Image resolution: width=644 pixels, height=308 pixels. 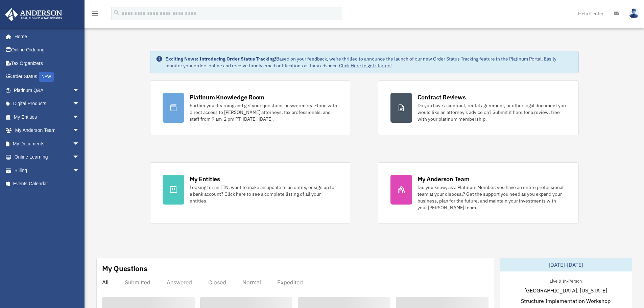 I want to click on a: menu, so click(x=95, y=15).